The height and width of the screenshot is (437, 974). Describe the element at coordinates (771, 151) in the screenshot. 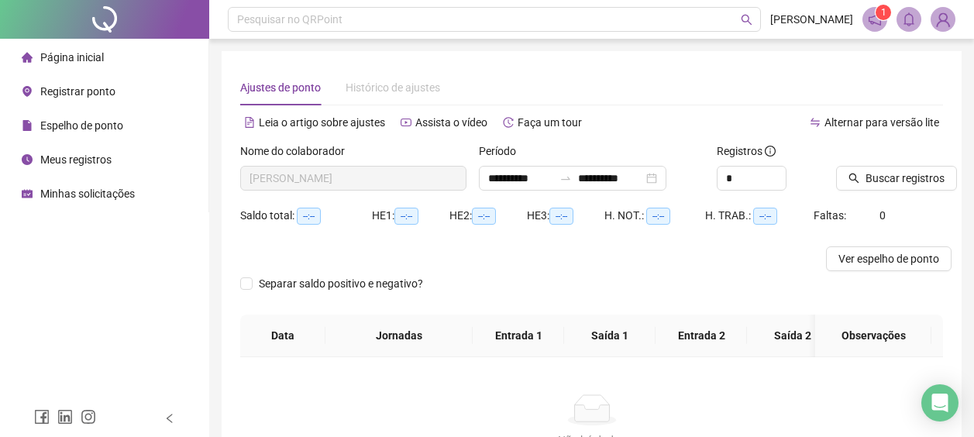

I see `span: info-circle` at that location.